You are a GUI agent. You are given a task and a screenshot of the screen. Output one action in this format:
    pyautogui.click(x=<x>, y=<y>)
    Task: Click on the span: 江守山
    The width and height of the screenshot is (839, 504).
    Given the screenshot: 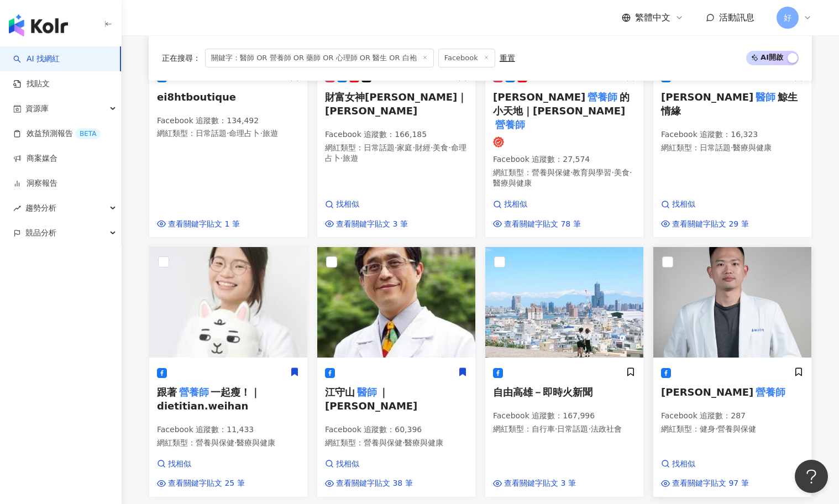 What is the action you would take?
    pyautogui.click(x=340, y=391)
    